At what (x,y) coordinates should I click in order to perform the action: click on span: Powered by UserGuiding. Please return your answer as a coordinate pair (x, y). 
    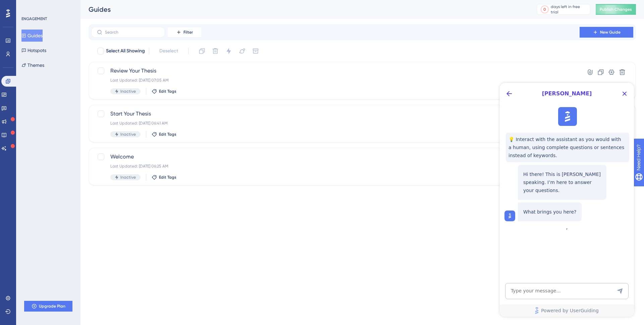
    Looking at the image, I should click on (70, 228).